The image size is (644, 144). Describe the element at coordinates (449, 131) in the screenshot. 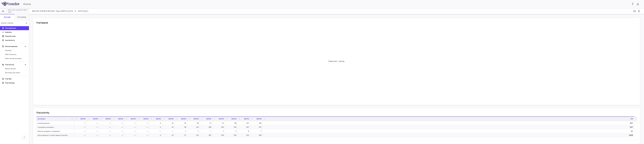

I see `div: 21` at that location.